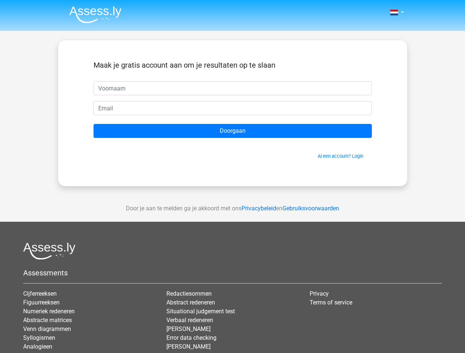  What do you see at coordinates (47, 320) in the screenshot?
I see `a: Abstracte matrices` at bounding box center [47, 320].